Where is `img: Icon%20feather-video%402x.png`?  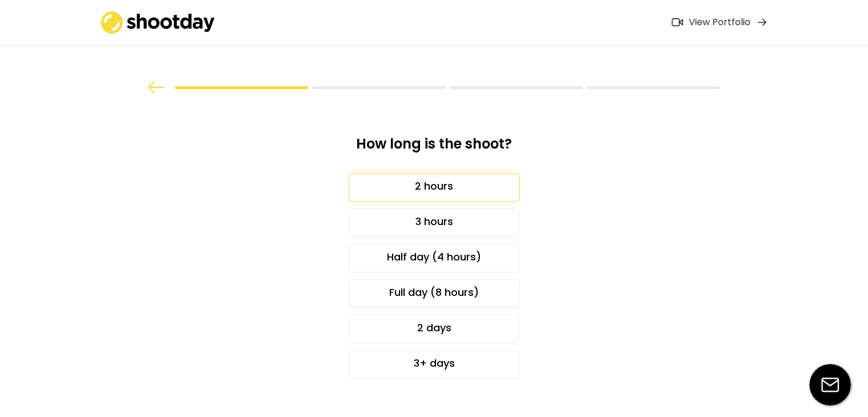 img: Icon%20feather-video%402x.png is located at coordinates (678, 22).